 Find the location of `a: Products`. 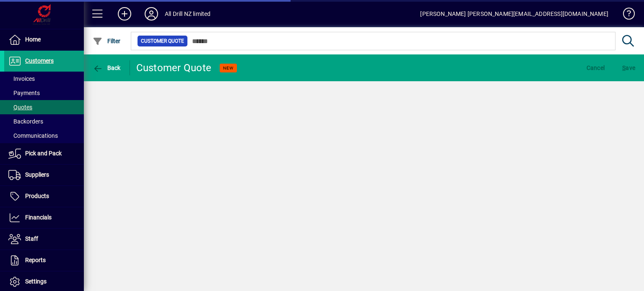

a: Products is located at coordinates (44, 197).